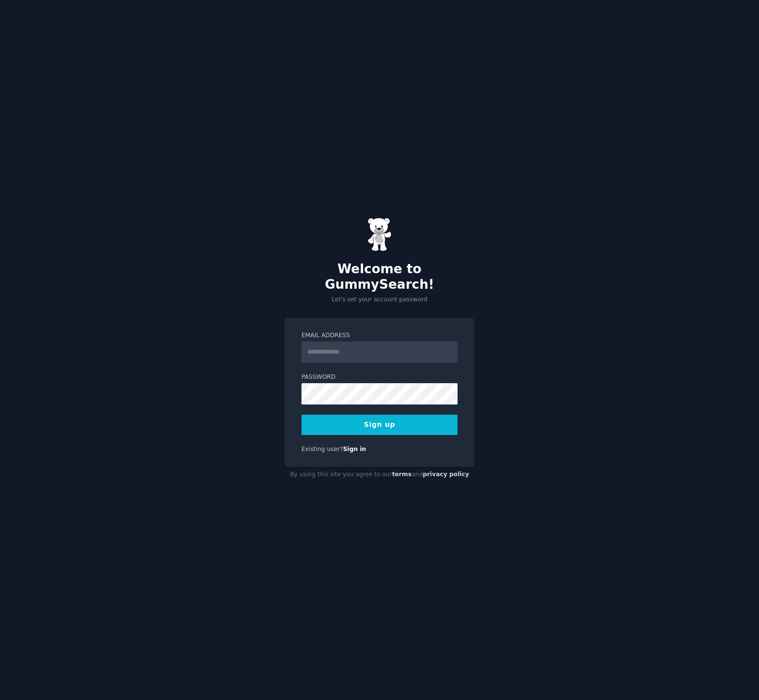 This screenshot has height=700, width=759. Describe the element at coordinates (380, 377) in the screenshot. I see `label: Password` at that location.